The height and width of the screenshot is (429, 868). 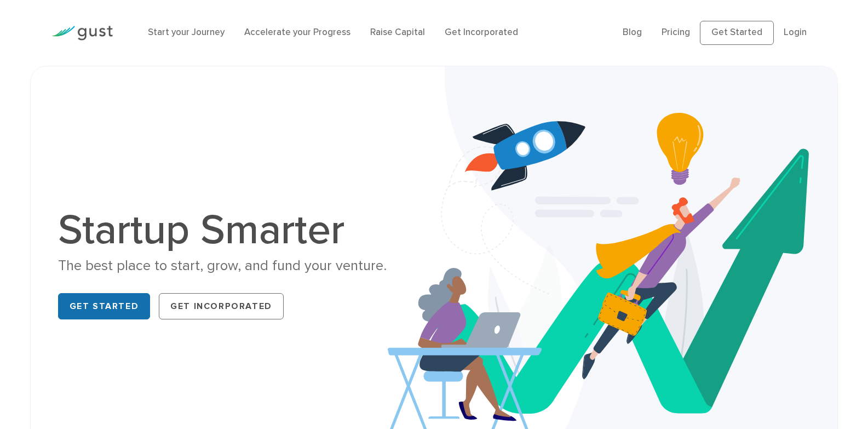 I want to click on a: Accelerate your Progress, so click(x=297, y=32).